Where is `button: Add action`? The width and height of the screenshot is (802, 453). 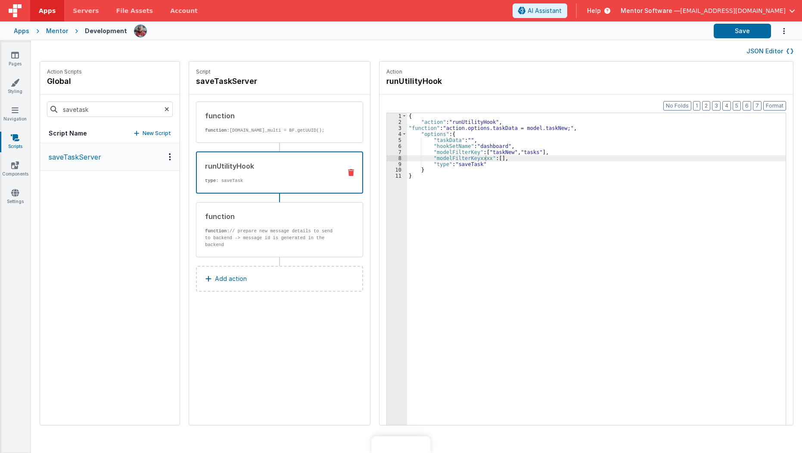 button: Add action is located at coordinates (279, 279).